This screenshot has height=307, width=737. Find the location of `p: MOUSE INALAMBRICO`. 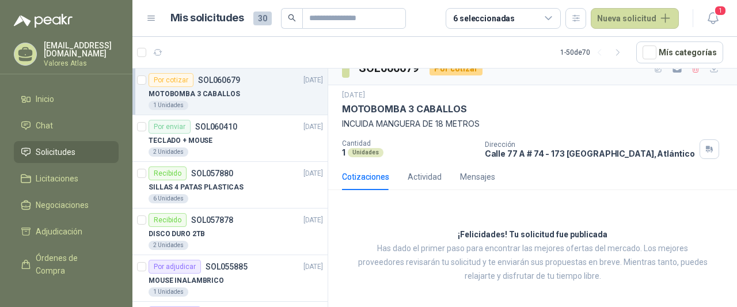

p: MOUSE INALAMBRICO is located at coordinates (186, 280).